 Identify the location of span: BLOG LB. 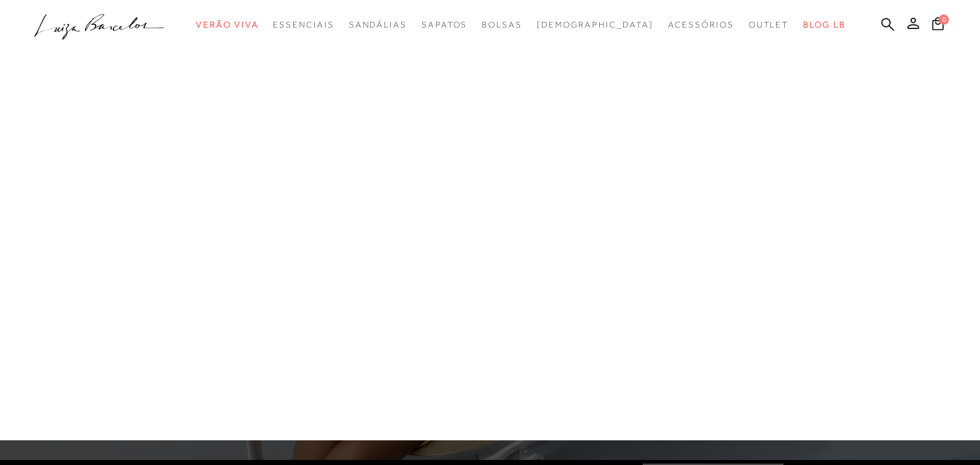
(824, 24).